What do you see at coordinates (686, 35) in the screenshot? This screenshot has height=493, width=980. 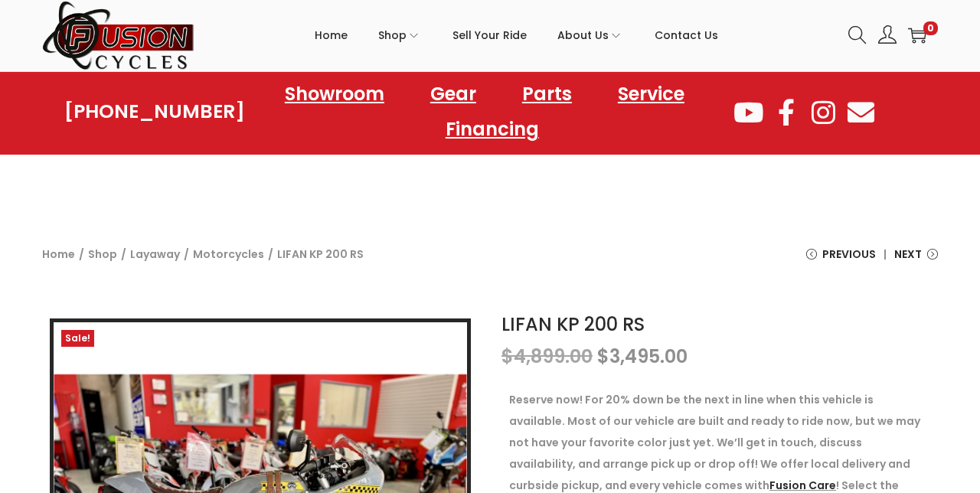 I see `span: Contact Us` at bounding box center [686, 35].